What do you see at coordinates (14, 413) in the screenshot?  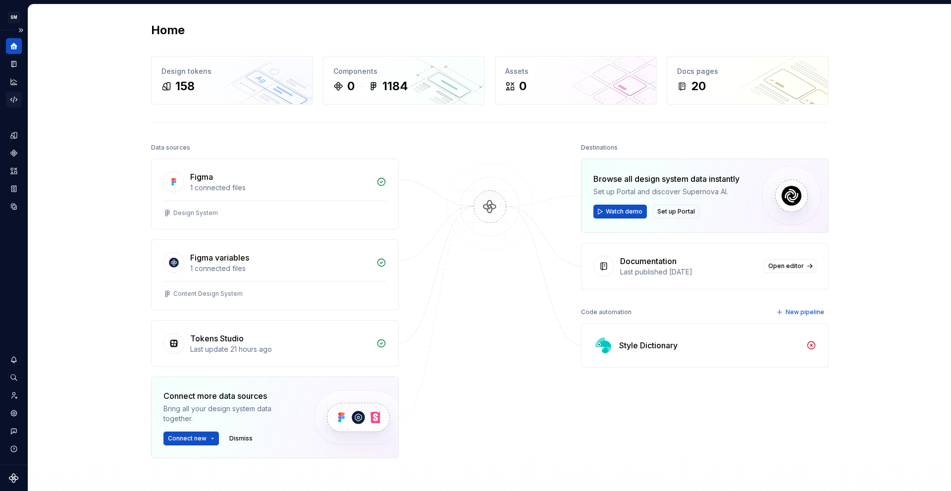 I see `div: Settings` at bounding box center [14, 413].